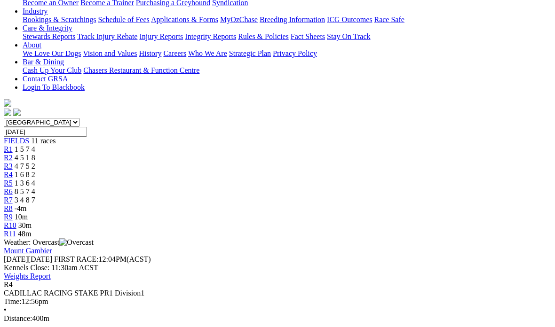 This screenshot has height=327, width=555. Describe the element at coordinates (8, 103) in the screenshot. I see `img: logo-grsa-white.png` at that location.